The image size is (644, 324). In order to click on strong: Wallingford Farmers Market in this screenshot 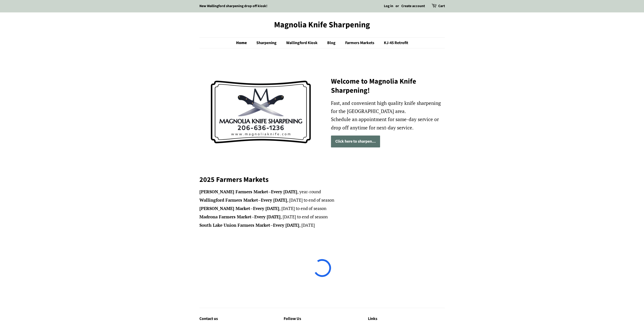, I will do `click(229, 200)`.